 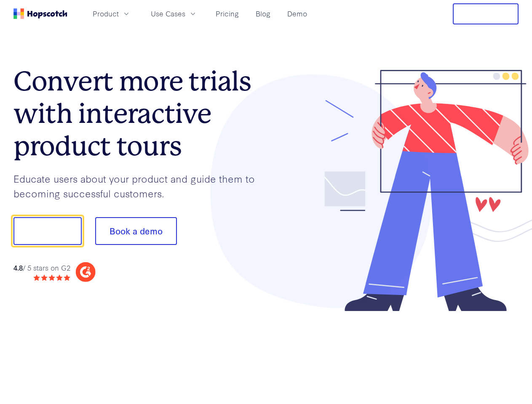 I want to click on button: Product, so click(x=112, y=13).